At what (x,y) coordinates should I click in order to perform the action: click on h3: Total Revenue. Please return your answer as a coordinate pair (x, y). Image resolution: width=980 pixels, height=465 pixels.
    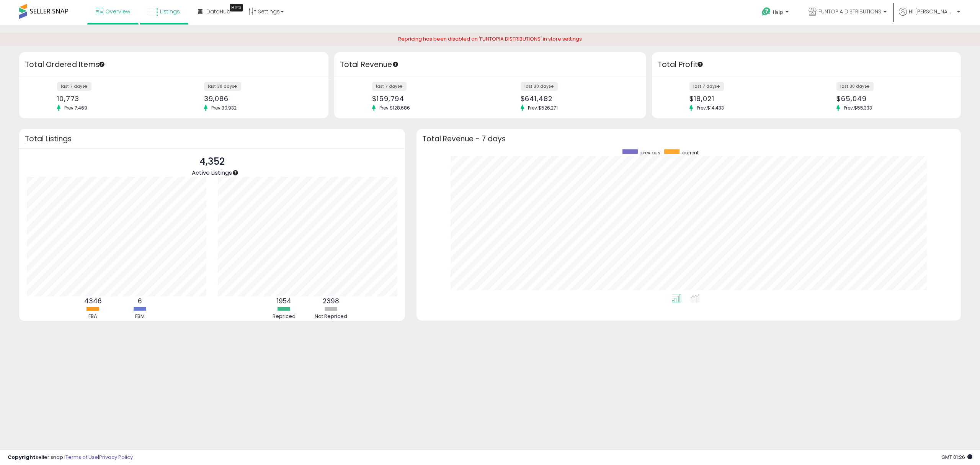
    Looking at the image, I should click on (490, 65).